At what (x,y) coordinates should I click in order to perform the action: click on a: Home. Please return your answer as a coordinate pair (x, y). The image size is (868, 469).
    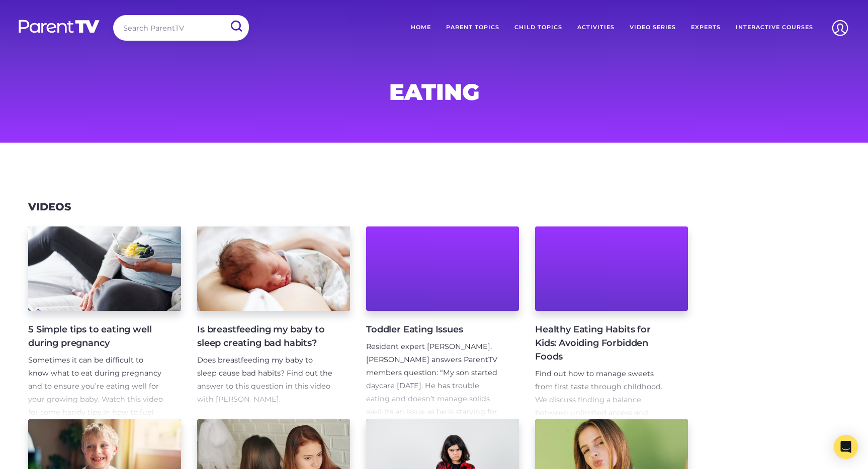
    Looking at the image, I should click on (421, 28).